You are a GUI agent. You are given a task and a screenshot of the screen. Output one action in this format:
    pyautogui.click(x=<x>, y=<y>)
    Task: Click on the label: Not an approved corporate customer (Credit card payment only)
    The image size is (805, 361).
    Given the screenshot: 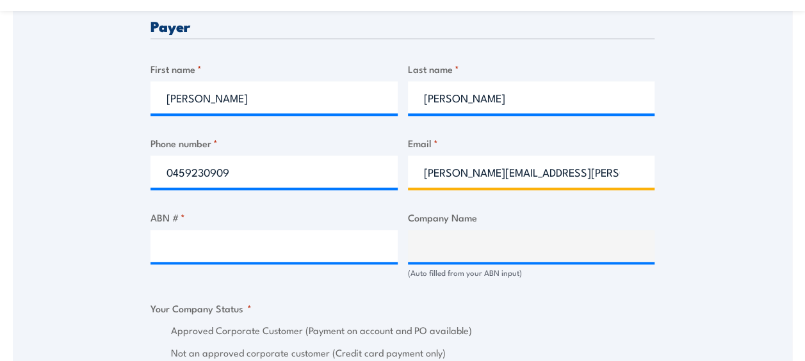 What is the action you would take?
    pyautogui.click(x=412, y=353)
    